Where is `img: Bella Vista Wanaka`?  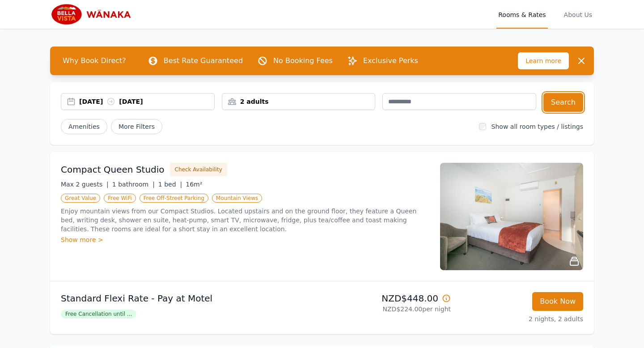 img: Bella Vista Wanaka is located at coordinates (93, 15).